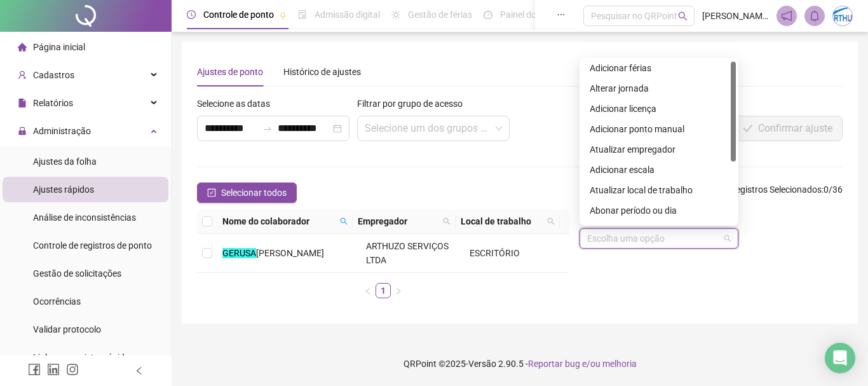 The height and width of the screenshot is (386, 868). What do you see at coordinates (787, 193) in the screenshot?
I see `span: : 0 / 36` at bounding box center [787, 193].